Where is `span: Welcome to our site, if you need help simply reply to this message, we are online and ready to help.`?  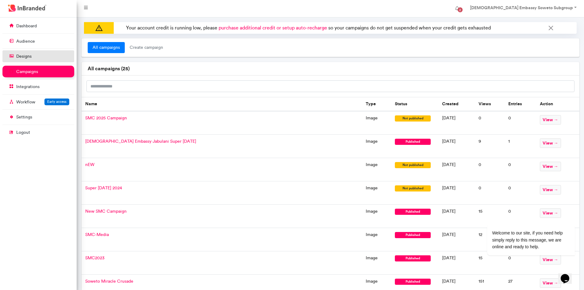
span: Welcome to our site, if you need help simply reply to this message, we are online and ready to help. is located at coordinates (60, 71).